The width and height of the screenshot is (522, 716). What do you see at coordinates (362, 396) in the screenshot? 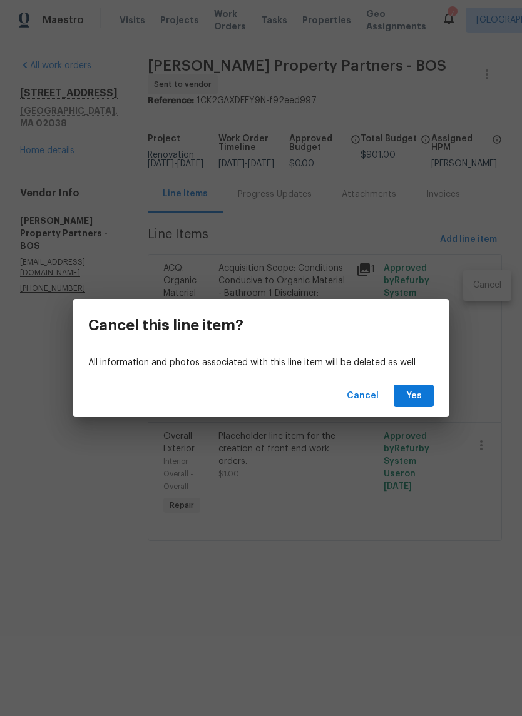
I see `button: Cancel` at bounding box center [362, 396].